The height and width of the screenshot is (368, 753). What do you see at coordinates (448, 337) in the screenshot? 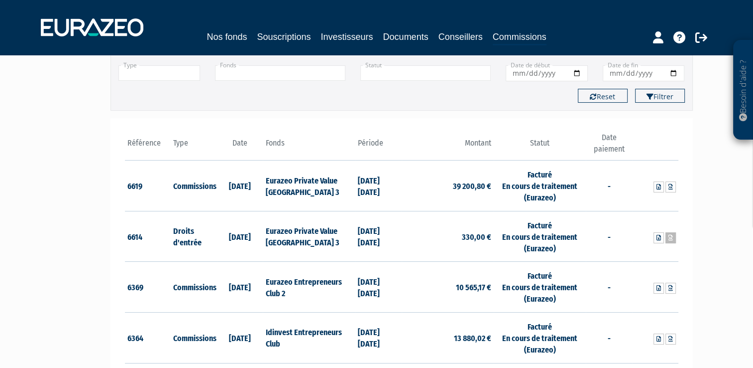
I see `td: 13 880,02 €` at bounding box center [448, 337].